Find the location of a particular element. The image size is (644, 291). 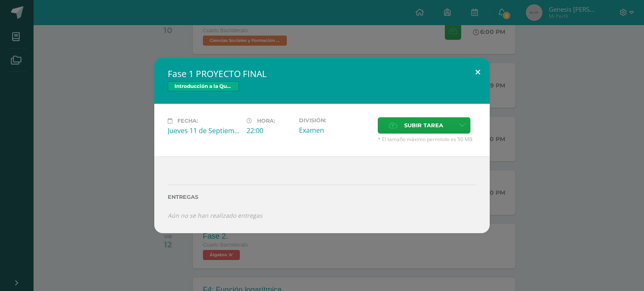

span: Introducción a la Química is located at coordinates (203, 86).